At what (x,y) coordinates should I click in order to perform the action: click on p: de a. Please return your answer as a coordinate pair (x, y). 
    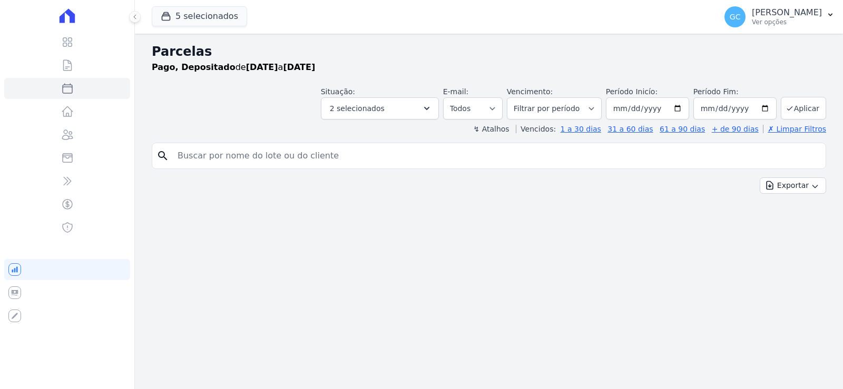
    Looking at the image, I should click on (233, 67).